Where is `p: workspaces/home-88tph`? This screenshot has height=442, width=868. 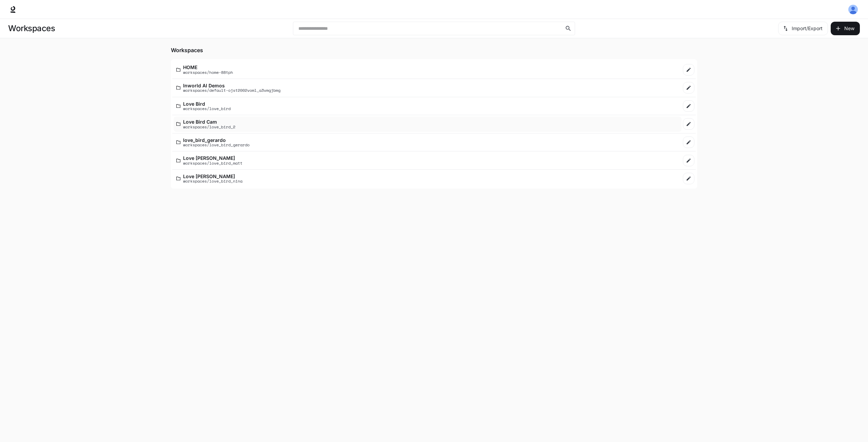 p: workspaces/home-88tph is located at coordinates (208, 72).